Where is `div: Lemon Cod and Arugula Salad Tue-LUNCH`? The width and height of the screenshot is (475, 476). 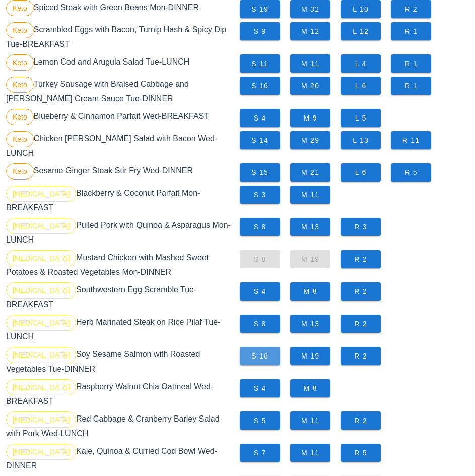 div: Lemon Cod and Arugula Salad Tue-LUNCH is located at coordinates (121, 63).